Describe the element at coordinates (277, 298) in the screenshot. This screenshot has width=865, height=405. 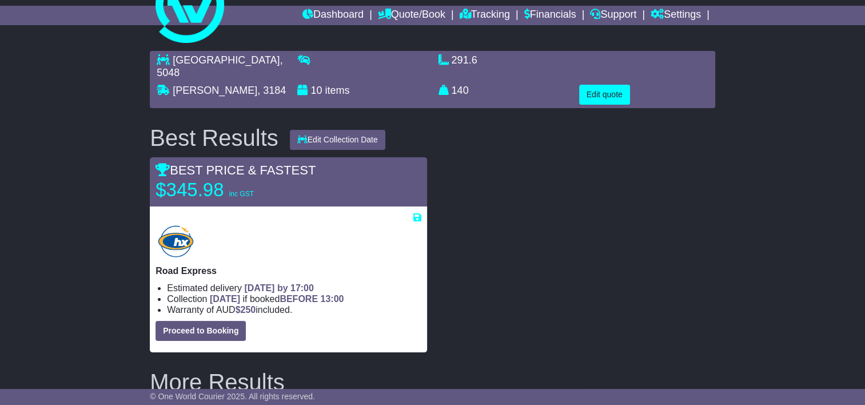
I see `span: if booked` at that location.